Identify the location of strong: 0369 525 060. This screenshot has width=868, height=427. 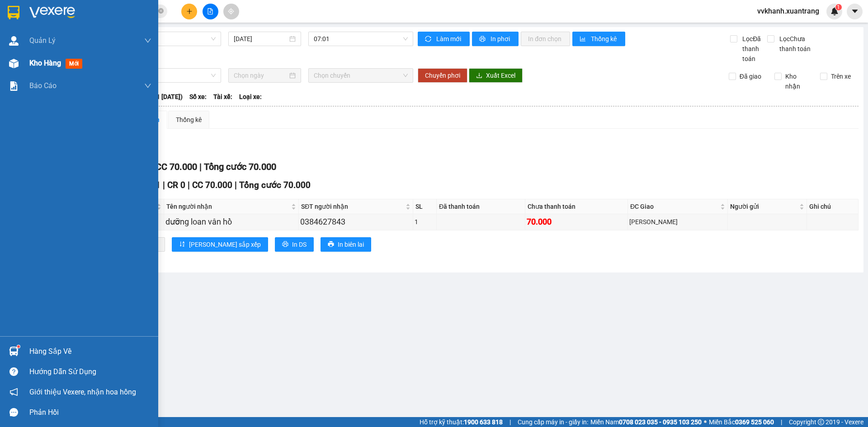
(754, 422).